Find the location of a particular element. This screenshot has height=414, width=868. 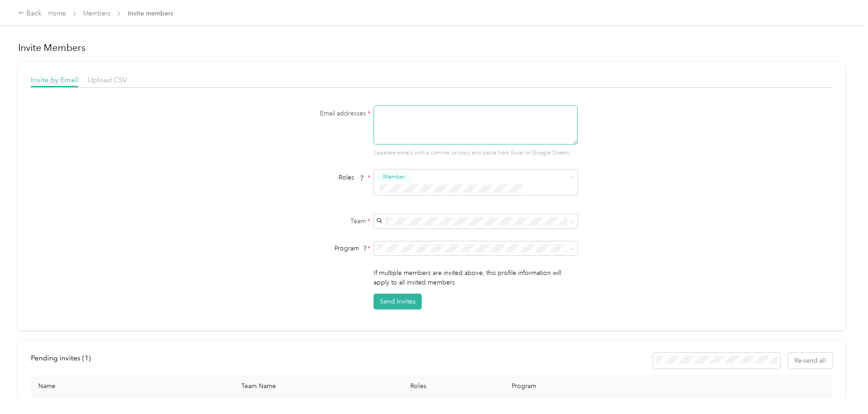

div: Back is located at coordinates (30, 14).